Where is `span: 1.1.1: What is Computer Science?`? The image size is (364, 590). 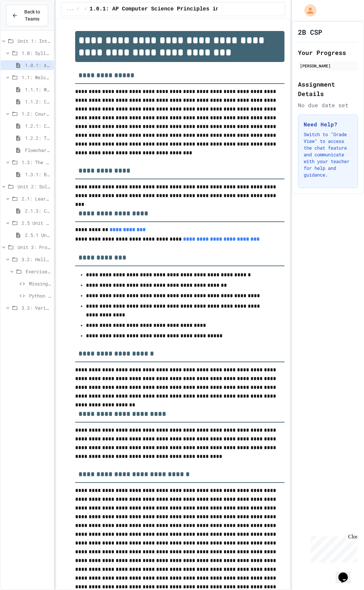 span: 1.1.1: What is Computer Science? is located at coordinates (38, 89).